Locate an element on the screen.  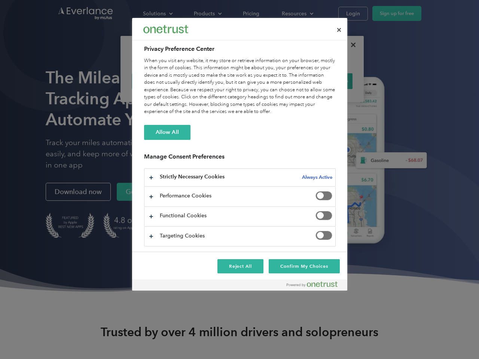
h3: Manage Consent Preferences is located at coordinates (240, 159).